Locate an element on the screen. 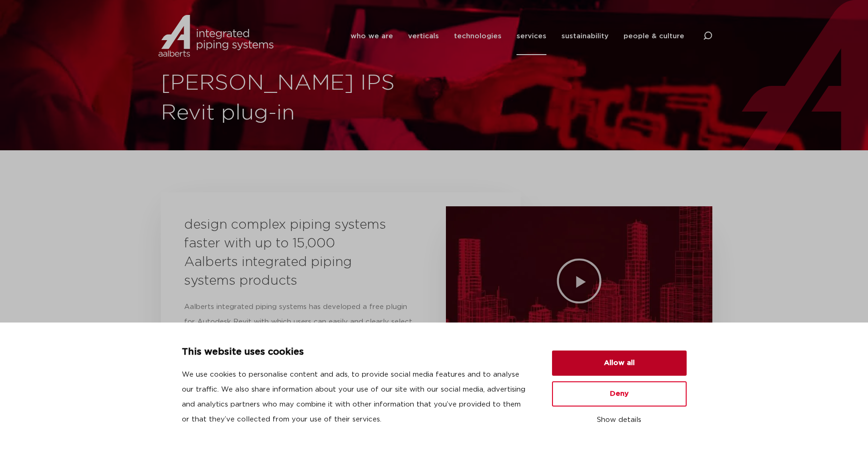 The width and height of the screenshot is (868, 456). p: Aalberts integrated piping systems has developed a free plugin for Autodesk Revit with which user... is located at coordinates (298, 337).